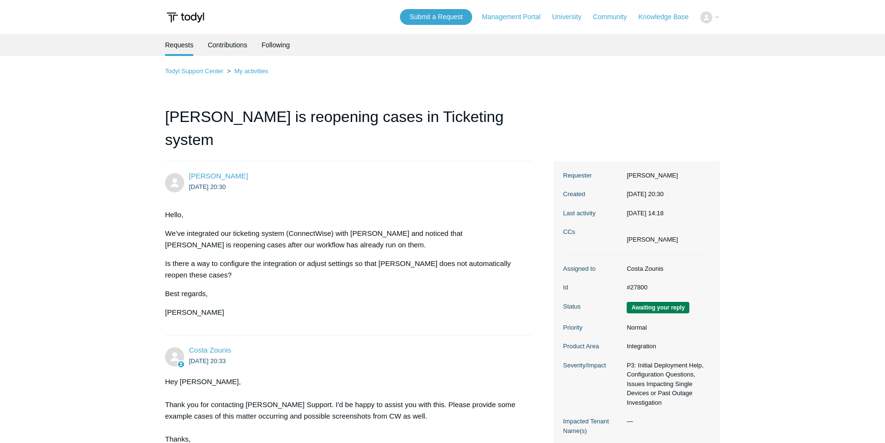  I want to click on dt: Impacted Tenant Name(s), so click(592, 426).